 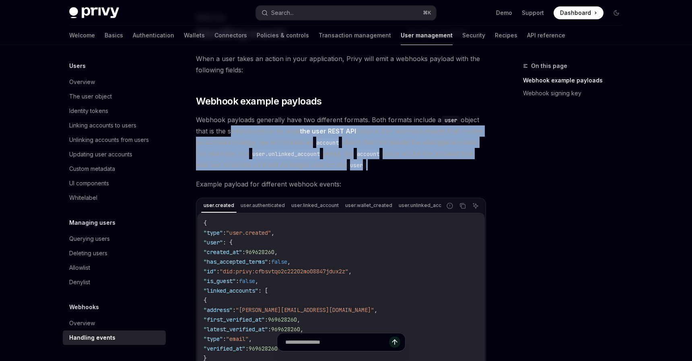 I want to click on a: Authentication, so click(x=153, y=35).